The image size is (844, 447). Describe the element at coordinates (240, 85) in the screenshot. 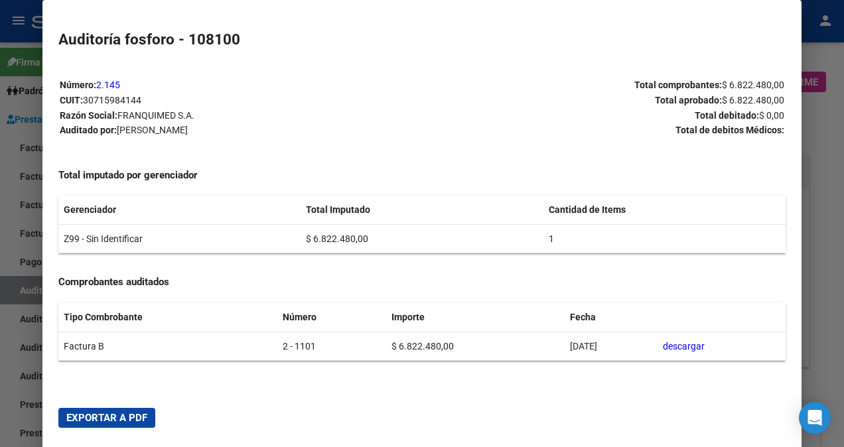

I see `p: Número:` at that location.